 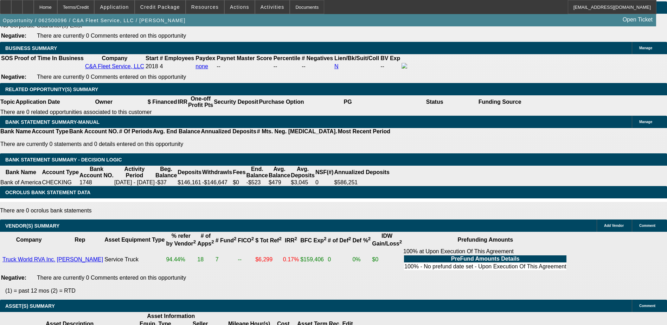 I want to click on td: 94.44%, so click(x=181, y=259).